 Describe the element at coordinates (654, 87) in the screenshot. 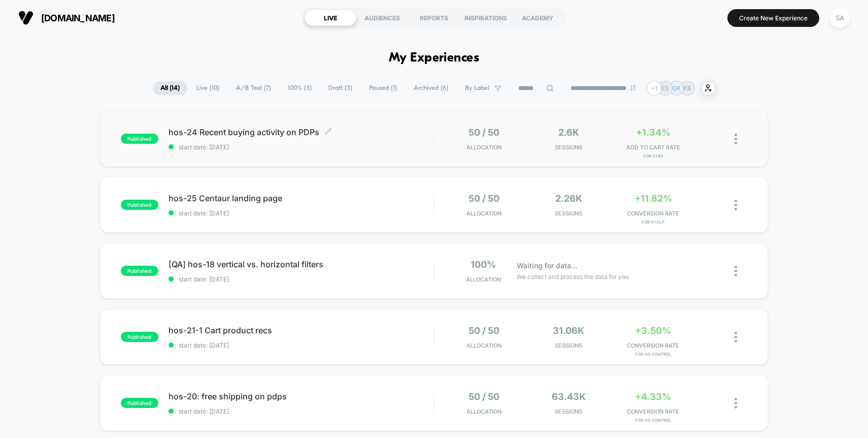

I see `div: + 1` at that location.